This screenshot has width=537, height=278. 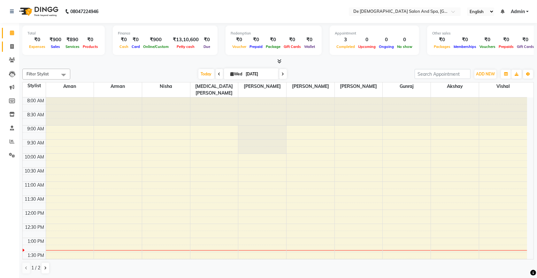 What do you see at coordinates (35, 227) in the screenshot?
I see `div: 12:30 PM` at bounding box center [35, 227].